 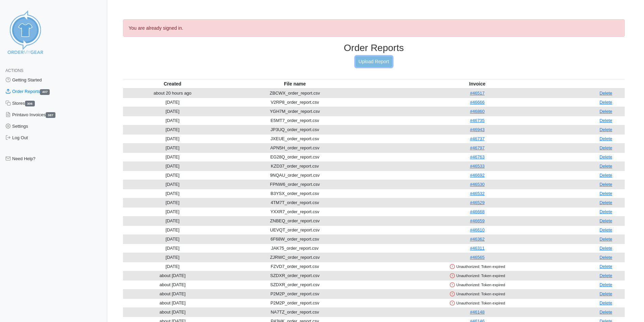 What do you see at coordinates (30, 103) in the screenshot?
I see `span: 306` at bounding box center [30, 103].